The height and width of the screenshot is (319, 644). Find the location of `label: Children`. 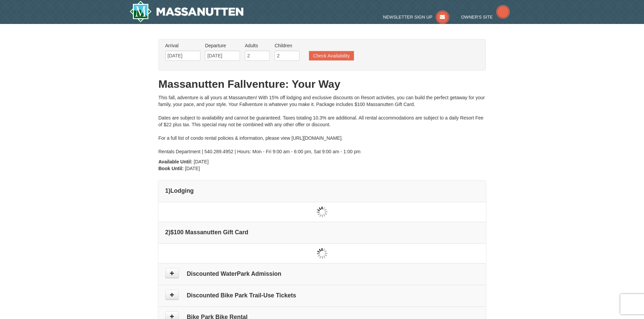

label: Children is located at coordinates (287, 45).